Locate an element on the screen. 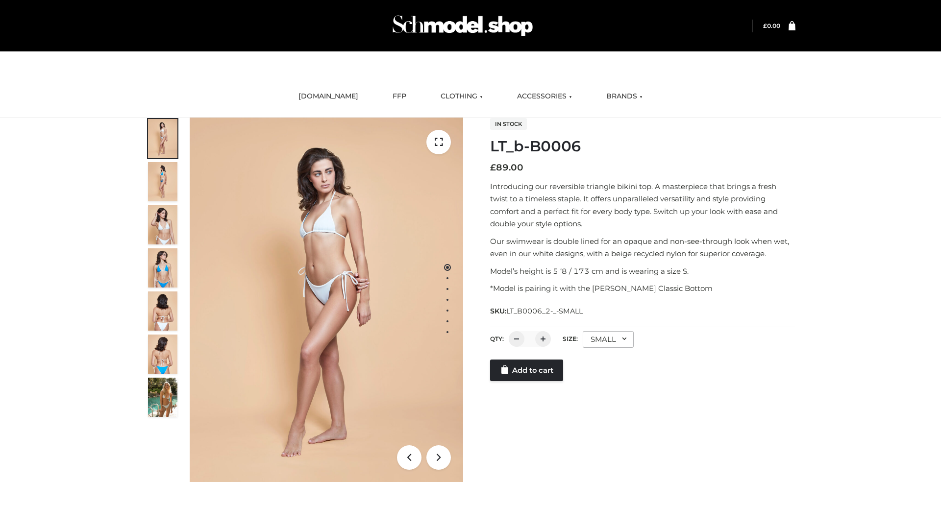 The width and height of the screenshot is (941, 529). p: Our swimwear is double lined for an opaque and non-see-through look when wet, even in our white d... is located at coordinates (643, 248).